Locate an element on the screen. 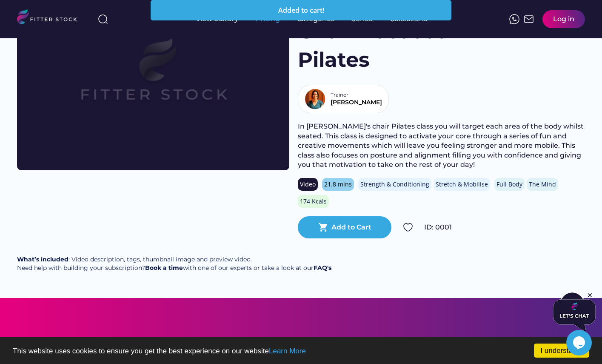 This screenshot has width=602, height=364. a: FAQ's is located at coordinates (323, 268).